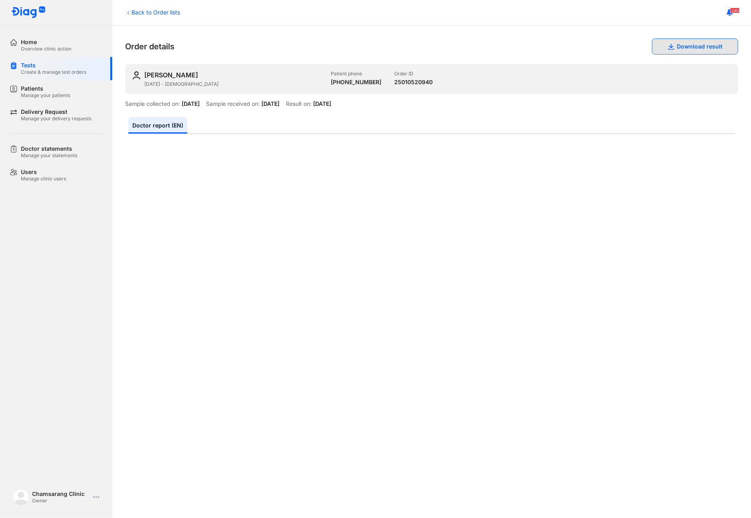  What do you see at coordinates (152, 104) in the screenshot?
I see `div: Sample collected on:` at bounding box center [152, 104].